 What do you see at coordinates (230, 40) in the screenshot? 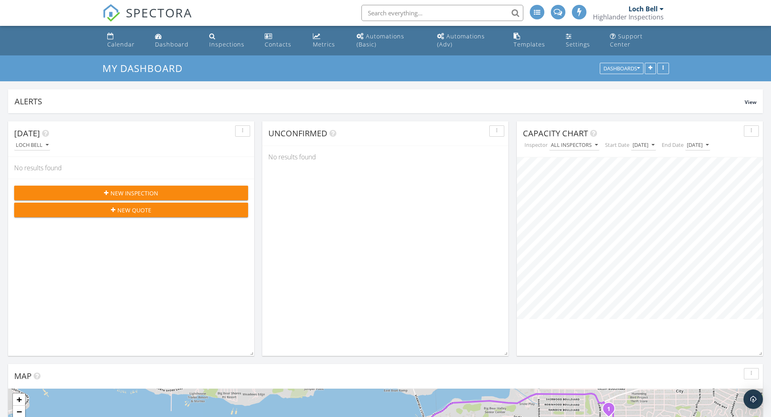
I see `a: Inspections` at bounding box center [230, 40].